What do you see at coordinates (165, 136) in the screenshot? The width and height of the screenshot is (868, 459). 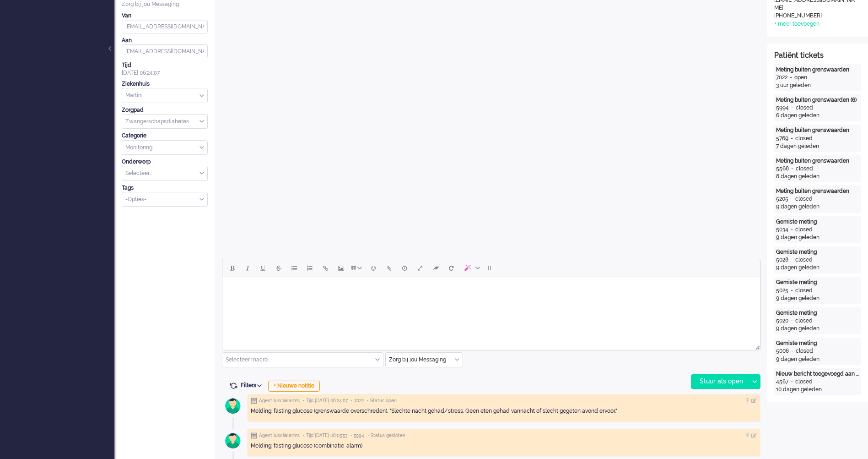 I see `div: Categorie` at bounding box center [165, 136].